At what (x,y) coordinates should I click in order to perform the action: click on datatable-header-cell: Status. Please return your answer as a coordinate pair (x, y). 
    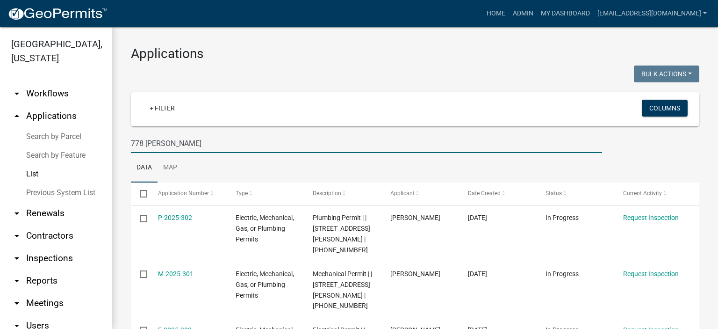
    Looking at the image, I should click on (575, 193).